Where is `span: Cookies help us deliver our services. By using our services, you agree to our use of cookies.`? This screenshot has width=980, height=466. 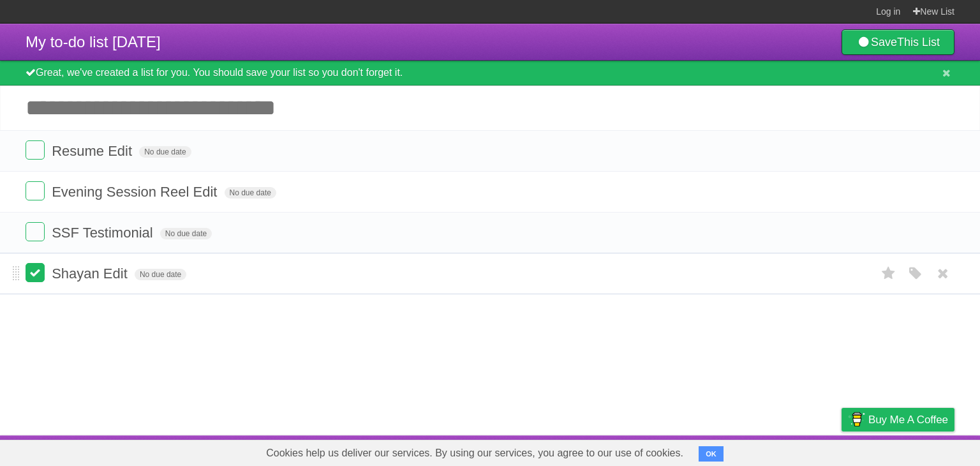 span: Cookies help us deliver our services. By using our services, you agree to our use of cookies. is located at coordinates (474, 453).